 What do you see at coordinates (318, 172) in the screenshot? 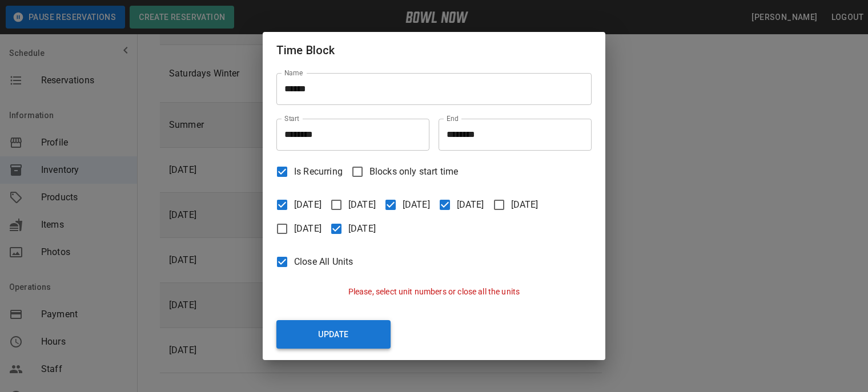
I see `span: Is Recurring` at bounding box center [318, 172].